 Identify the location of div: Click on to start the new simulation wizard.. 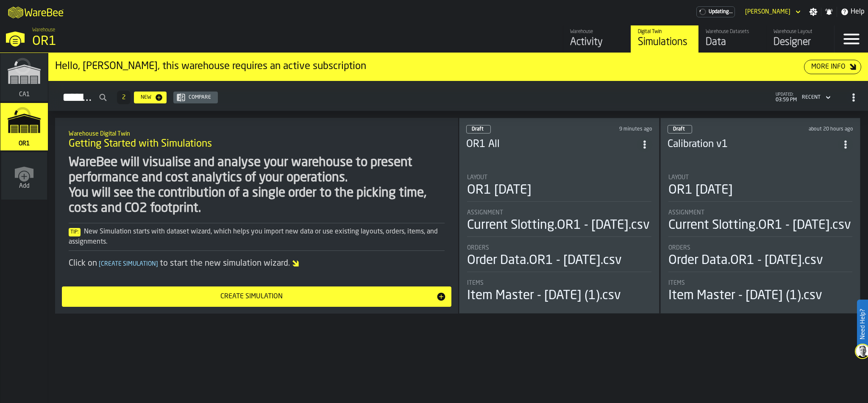
(257, 264).